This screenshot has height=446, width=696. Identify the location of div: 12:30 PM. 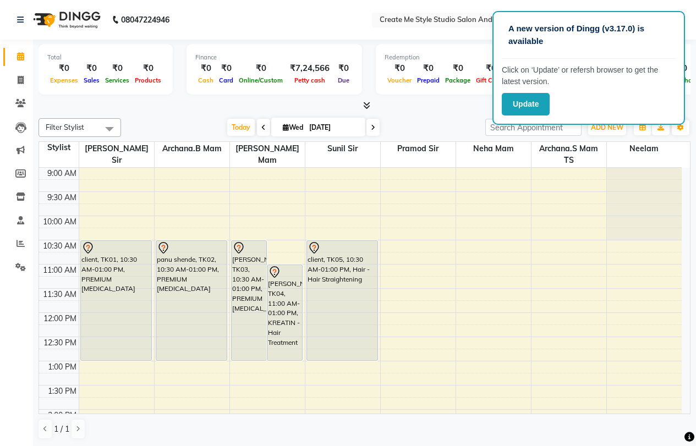
(60, 343).